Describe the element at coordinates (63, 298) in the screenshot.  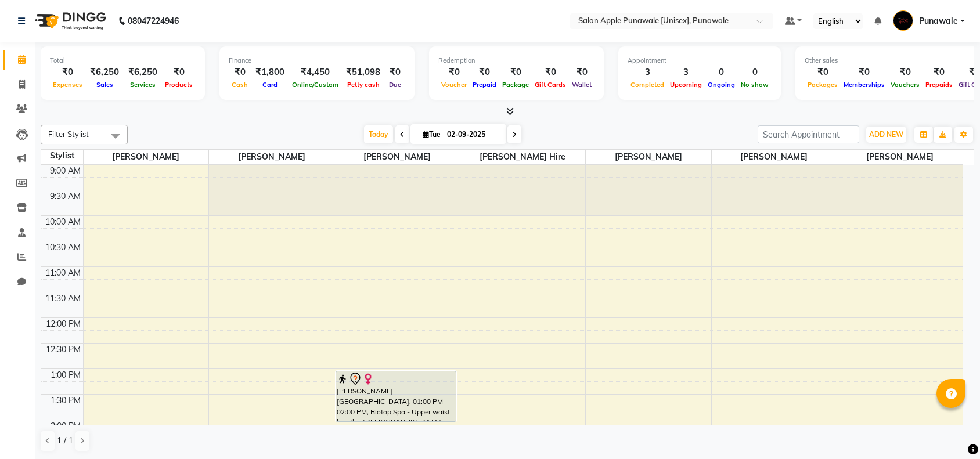
I see `div: 11:30 AM` at that location.